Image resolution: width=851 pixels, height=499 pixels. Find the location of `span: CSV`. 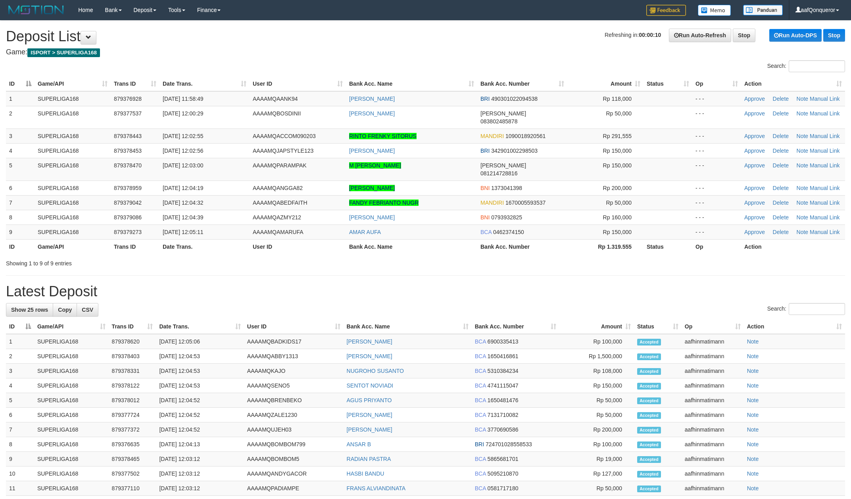

span: CSV is located at coordinates (87, 310).